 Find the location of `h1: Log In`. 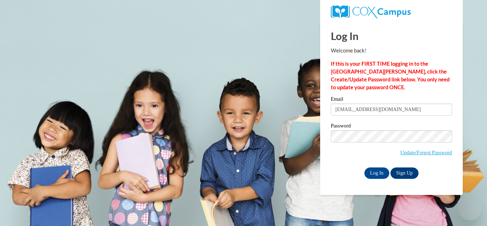

h1: Log In is located at coordinates (392, 36).